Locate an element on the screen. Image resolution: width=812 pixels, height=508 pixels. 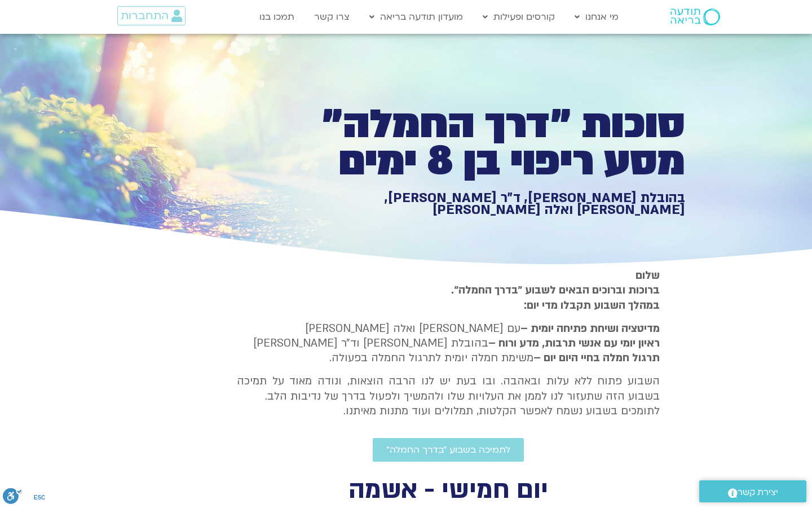
a: התחברות is located at coordinates (152, 16).